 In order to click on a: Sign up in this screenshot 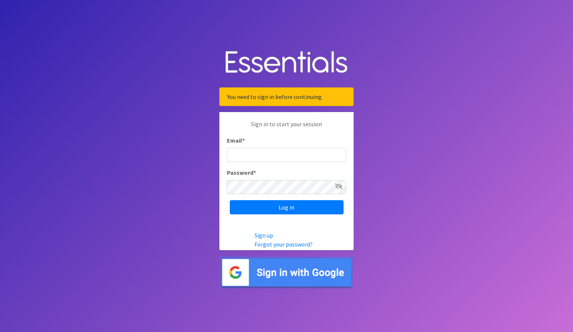, I will do `click(264, 235)`.